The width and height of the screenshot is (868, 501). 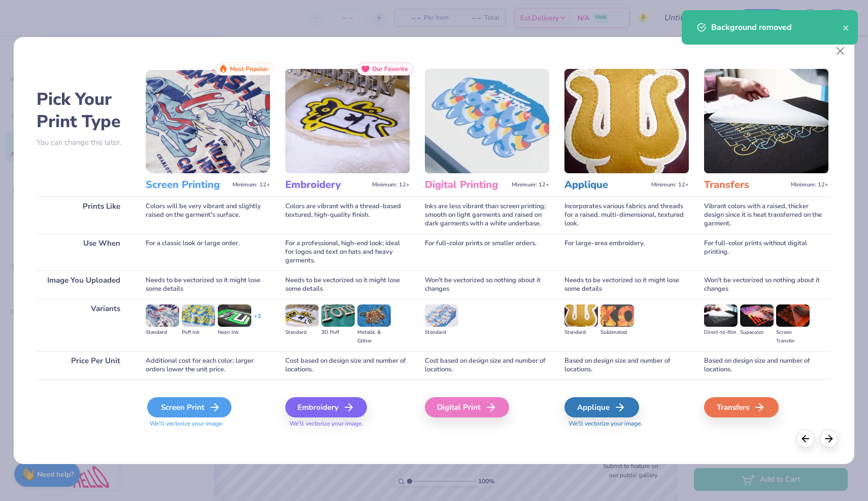 What do you see at coordinates (207, 121) in the screenshot?
I see `img: Screen Printing` at bounding box center [207, 121].